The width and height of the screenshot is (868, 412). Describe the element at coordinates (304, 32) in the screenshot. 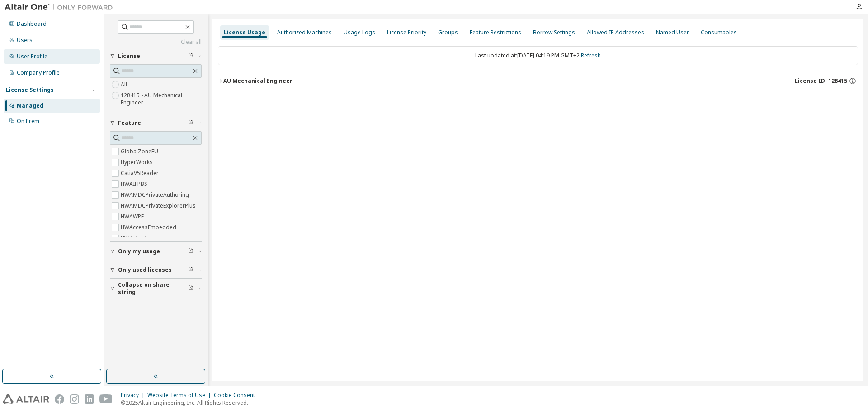

I see `div: Authorized Machines` at that location.